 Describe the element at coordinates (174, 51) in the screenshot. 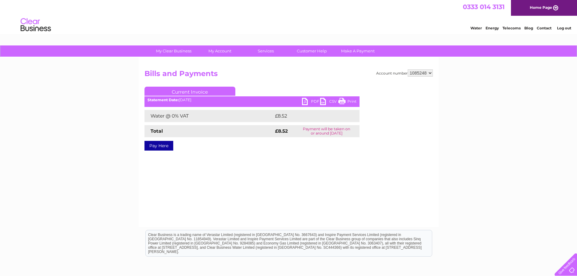

I see `a: My Clear Business` at that location.